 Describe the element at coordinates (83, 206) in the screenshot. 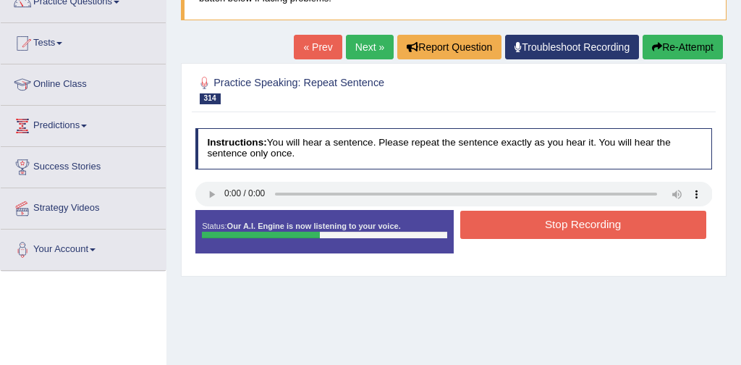

I see `a: Strategy Videos` at that location.